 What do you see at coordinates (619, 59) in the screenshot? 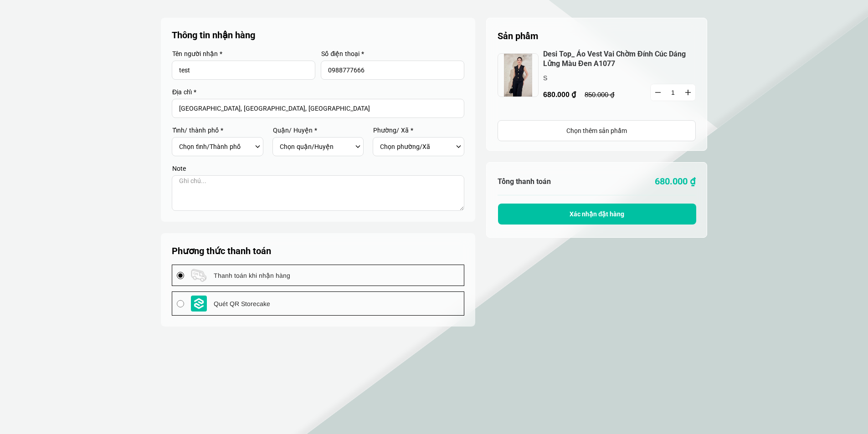
I see `a: Desi Top_ Áo Vest Vai Chờm Đính Cúc Dáng Lửng Màu Đen A1077` at bounding box center [619, 59].